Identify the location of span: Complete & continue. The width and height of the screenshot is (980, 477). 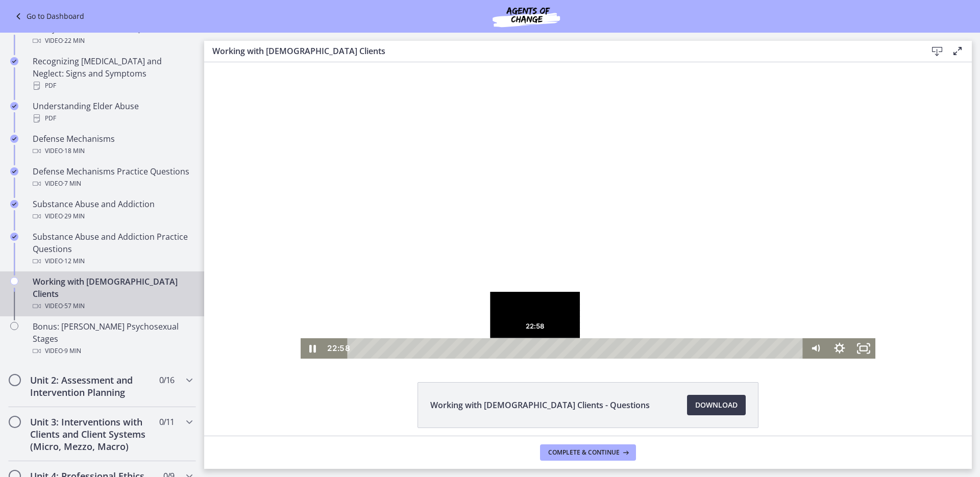
(584, 453).